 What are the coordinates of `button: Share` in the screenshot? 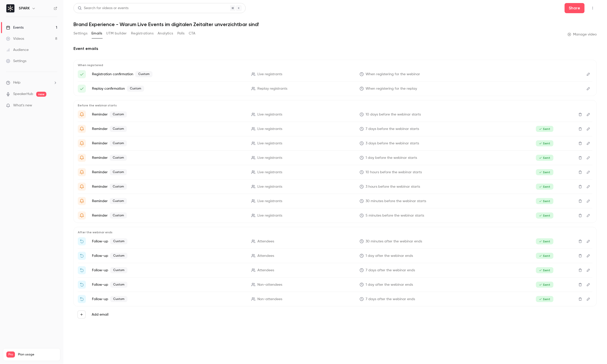 It's located at (575, 8).